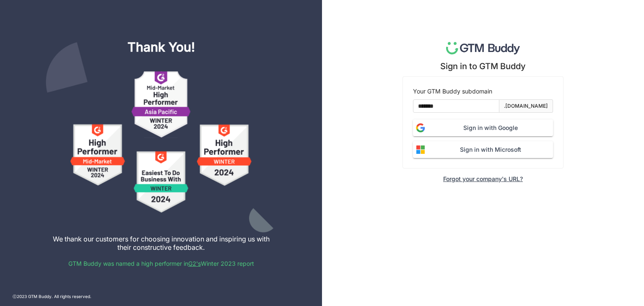 Image resolution: width=644 pixels, height=306 pixels. What do you see at coordinates (483, 150) in the screenshot?
I see `button: Sign in with Microsoft` at bounding box center [483, 150].